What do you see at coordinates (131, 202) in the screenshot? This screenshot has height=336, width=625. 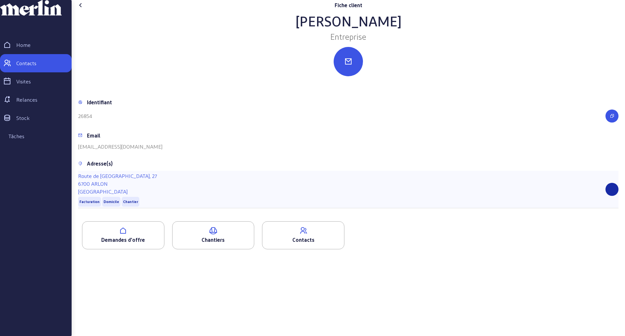 I see `span: Chantier` at bounding box center [131, 202].